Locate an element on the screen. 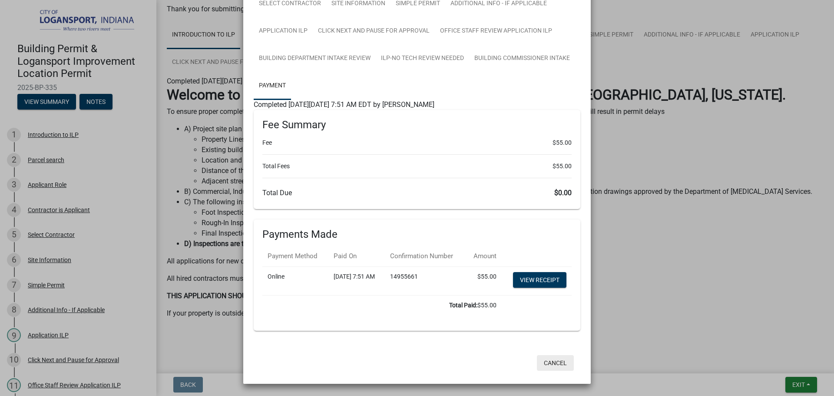 The width and height of the screenshot is (834, 396). li: Total Fees is located at coordinates (417, 166).